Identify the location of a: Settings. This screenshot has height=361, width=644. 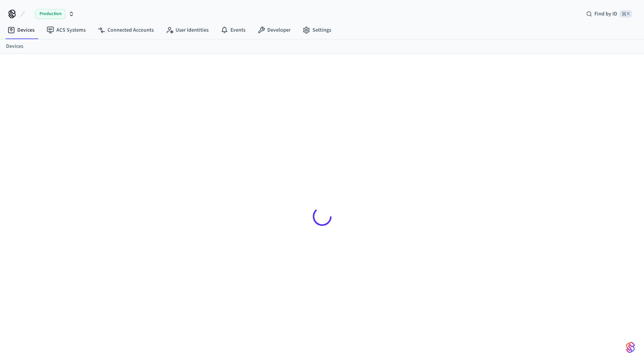
(317, 30).